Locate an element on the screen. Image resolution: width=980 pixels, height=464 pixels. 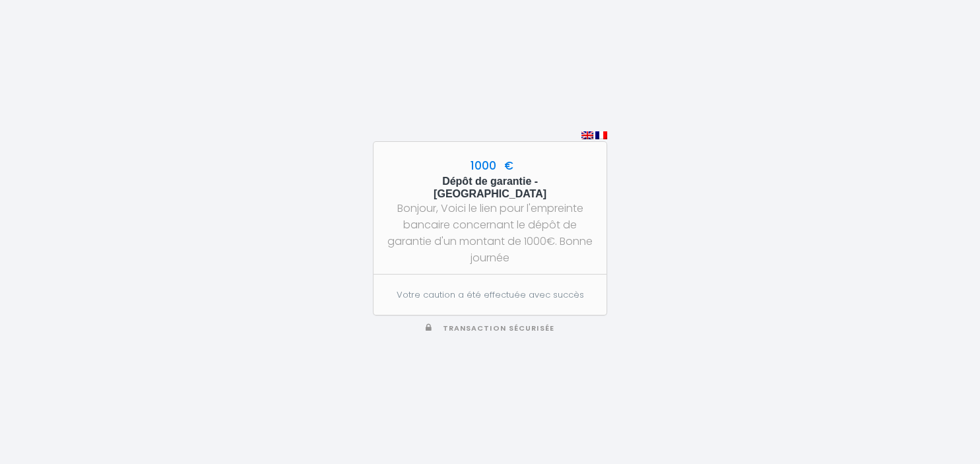
span: 1000 € is located at coordinates (491, 166).